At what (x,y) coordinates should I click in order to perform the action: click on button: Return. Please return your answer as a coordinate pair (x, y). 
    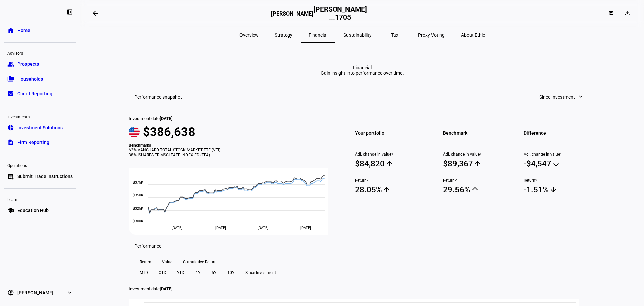
    Looking at the image, I should click on (145, 262).